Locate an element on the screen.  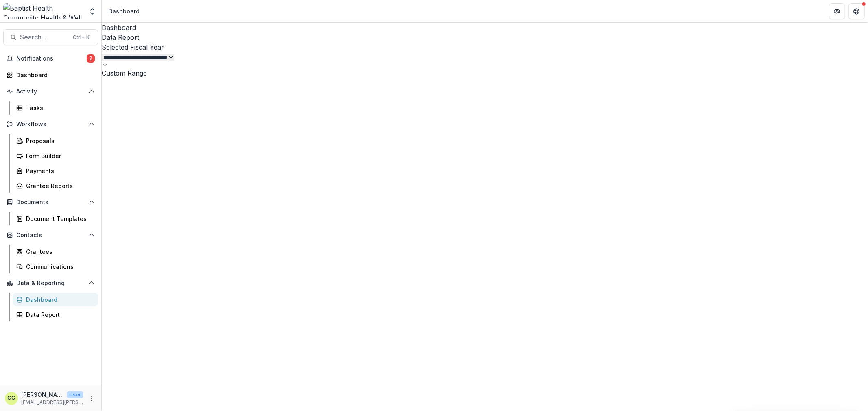
a: Payments is located at coordinates (55, 170).